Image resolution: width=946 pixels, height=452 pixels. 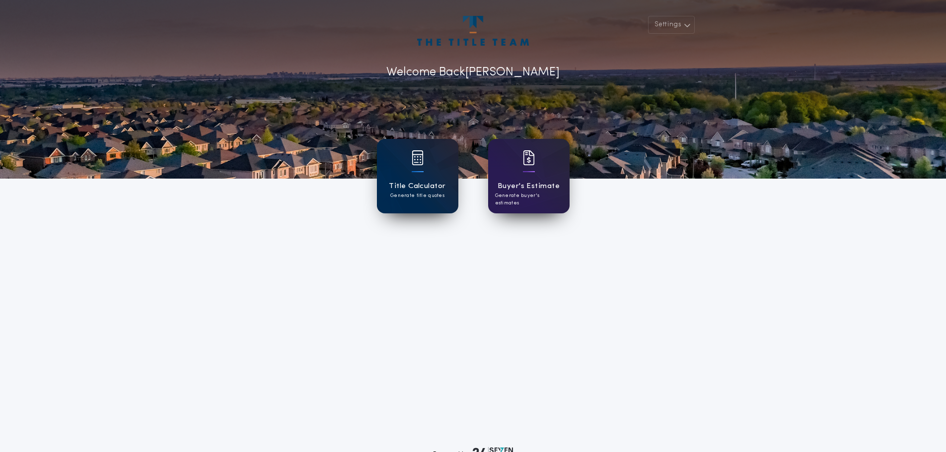 What do you see at coordinates (671, 25) in the screenshot?
I see `button: Settings` at bounding box center [671, 25].